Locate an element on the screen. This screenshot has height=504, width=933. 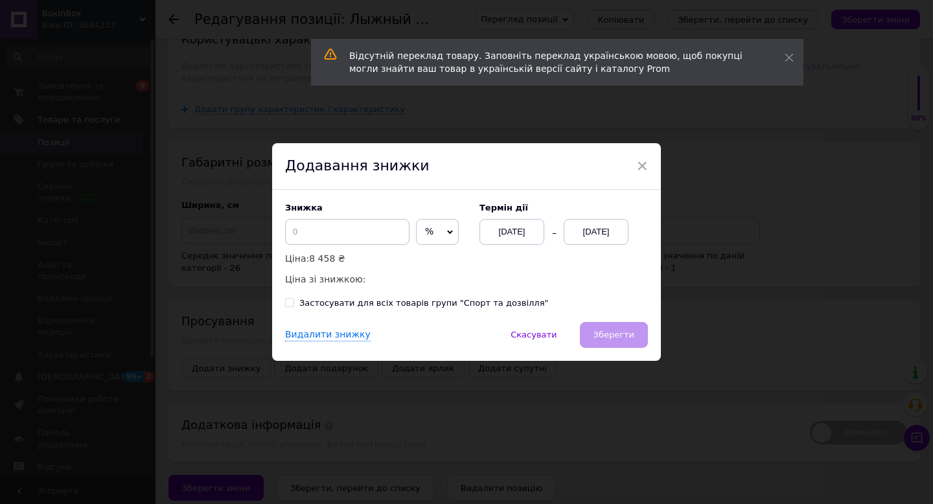
span: Додавання знижки is located at coordinates (357, 165).